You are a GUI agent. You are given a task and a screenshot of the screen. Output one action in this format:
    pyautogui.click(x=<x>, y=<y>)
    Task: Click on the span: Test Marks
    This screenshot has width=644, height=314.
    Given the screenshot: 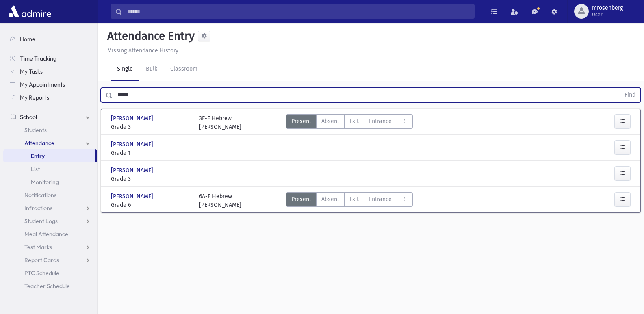 What is the action you would take?
    pyautogui.click(x=38, y=247)
    